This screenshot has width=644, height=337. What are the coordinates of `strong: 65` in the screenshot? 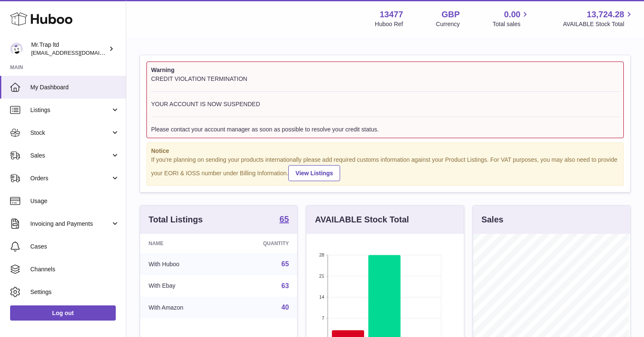 It's located at (284, 219).